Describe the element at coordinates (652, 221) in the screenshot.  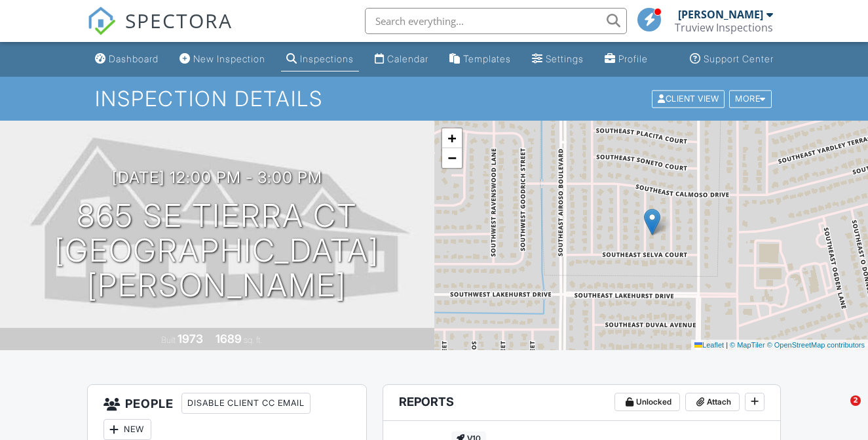
I see `img: Marker` at that location.